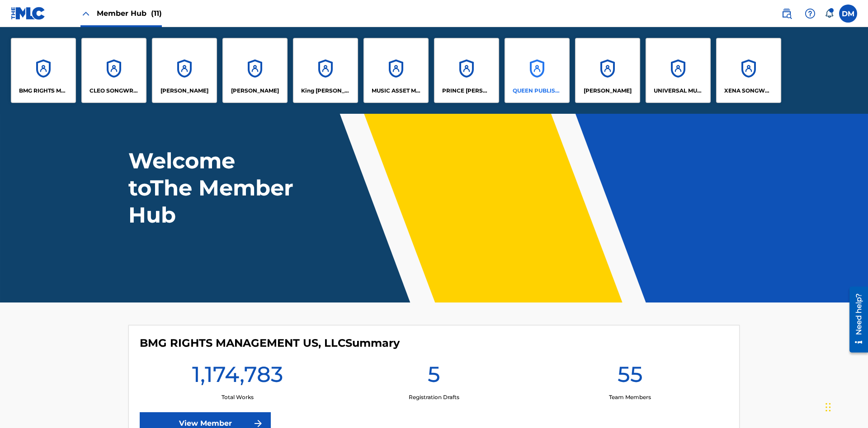  I want to click on p: PRINCE MCTESTERSON, so click(466, 91).